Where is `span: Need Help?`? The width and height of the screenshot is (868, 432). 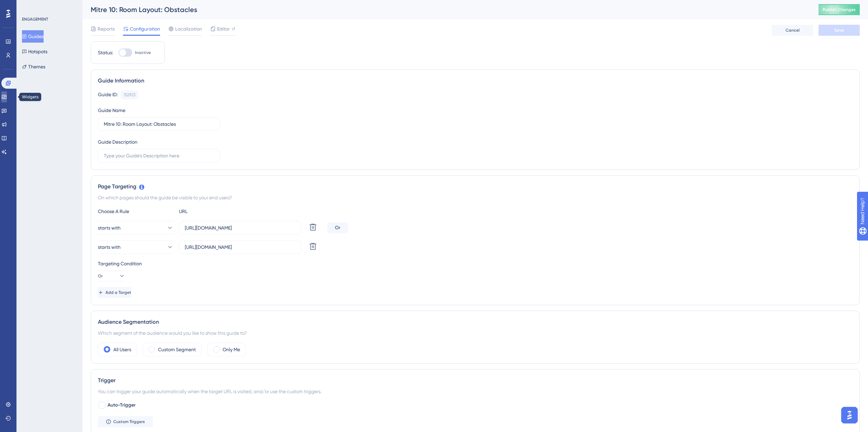
span: Need Help? is located at coordinates (30, 6).